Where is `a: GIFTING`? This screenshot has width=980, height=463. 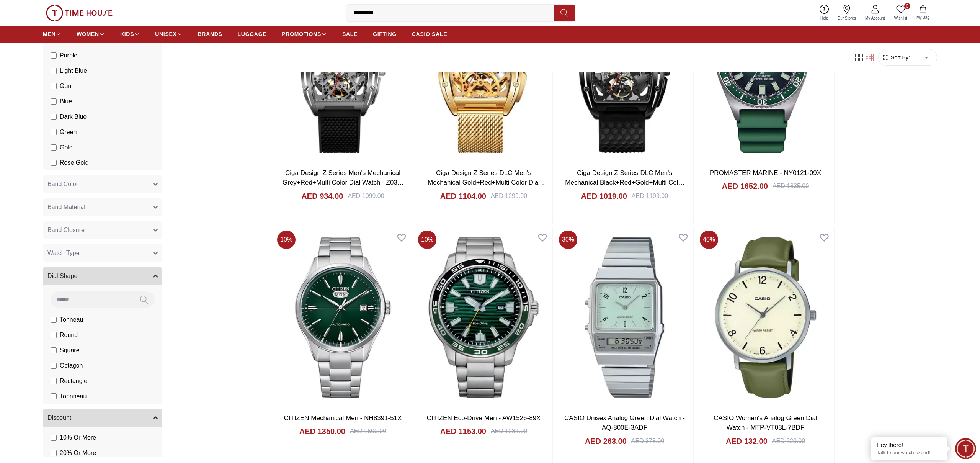
a: GIFTING is located at coordinates (384, 34).